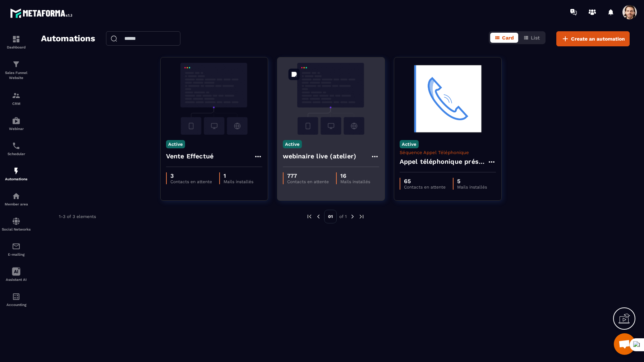  I want to click on p: Dashboard, so click(16, 47).